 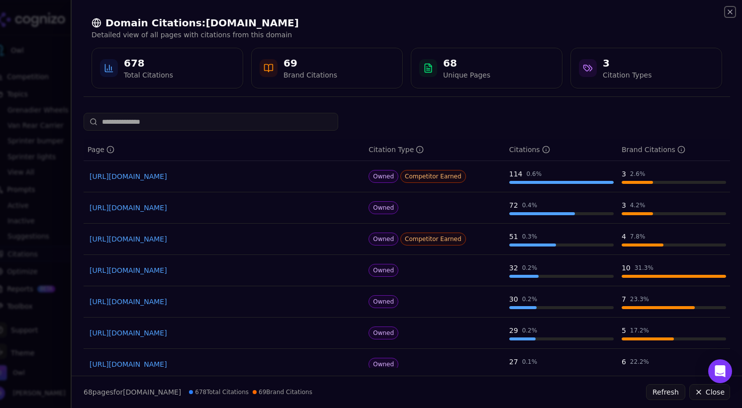 I want to click on p: Detailed view of all pages with citations from this domain, so click(x=407, y=35).